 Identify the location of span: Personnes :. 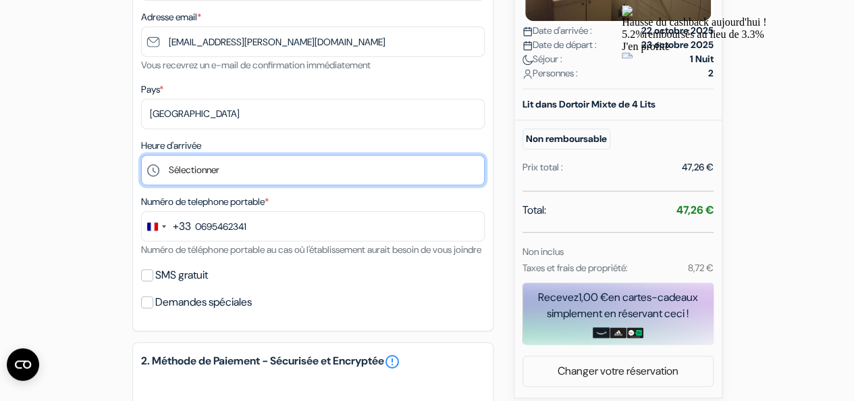
(550, 73).